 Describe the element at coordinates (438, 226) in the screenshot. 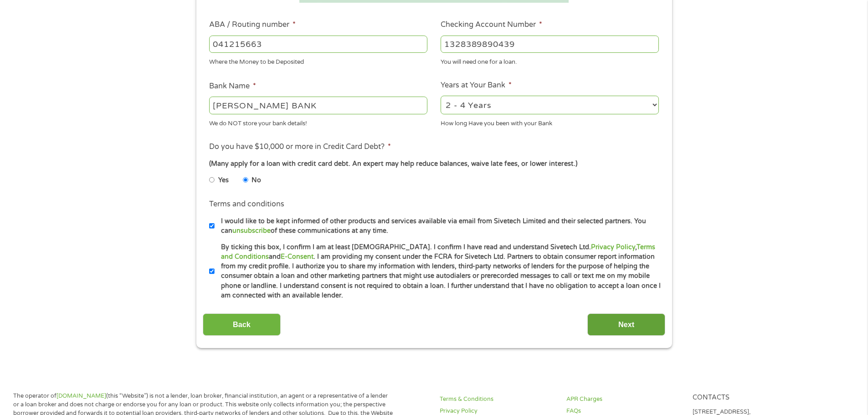

I see `label: I would like to be kept informed of other products and services available via email from Sivetech...` at that location.